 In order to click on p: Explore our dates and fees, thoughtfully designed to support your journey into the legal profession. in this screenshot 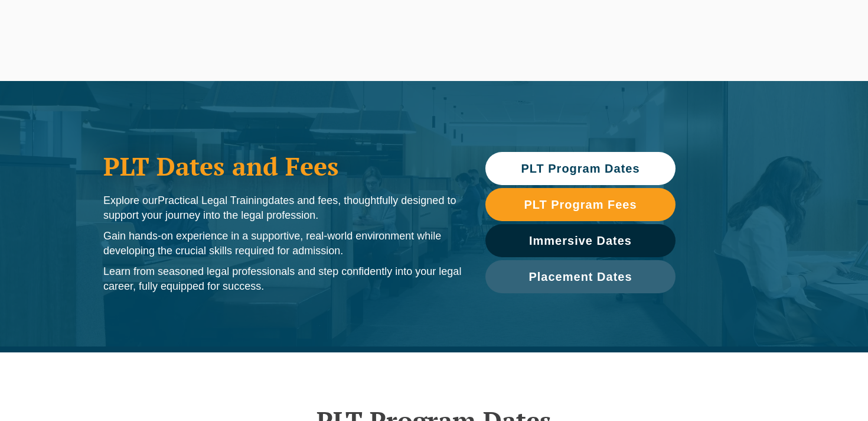, I will do `click(282, 208)`.